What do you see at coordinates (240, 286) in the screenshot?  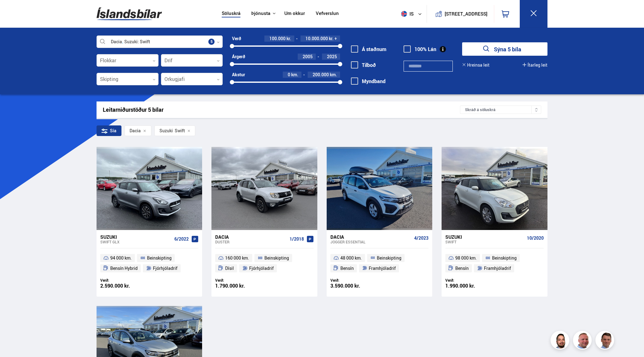 I see `div: 1.790.000 kr.` at bounding box center [240, 286].